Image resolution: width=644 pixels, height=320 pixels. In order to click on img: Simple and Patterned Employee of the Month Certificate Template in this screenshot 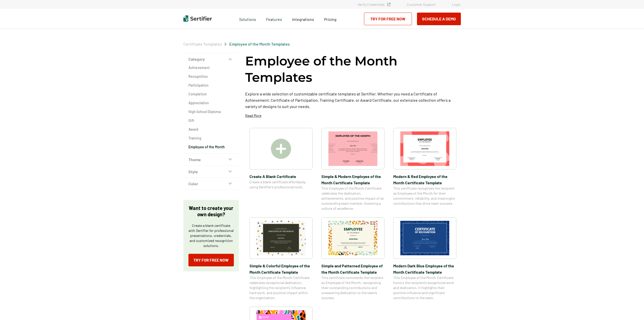, I will do `click(353, 238)`.